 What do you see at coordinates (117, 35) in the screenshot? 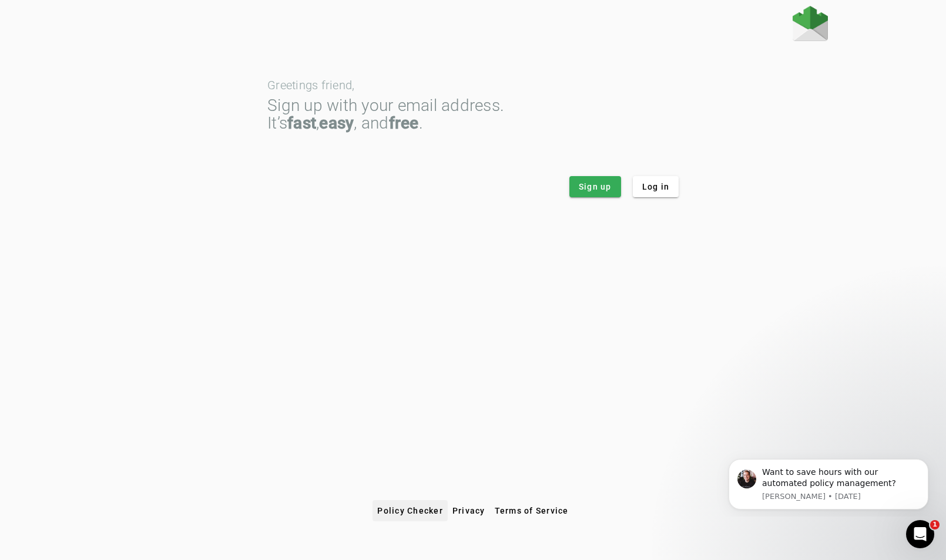
I see `div: message notification from Keith, 1d ago. Want to save hours with our automated policy management?` at bounding box center [117, 35].